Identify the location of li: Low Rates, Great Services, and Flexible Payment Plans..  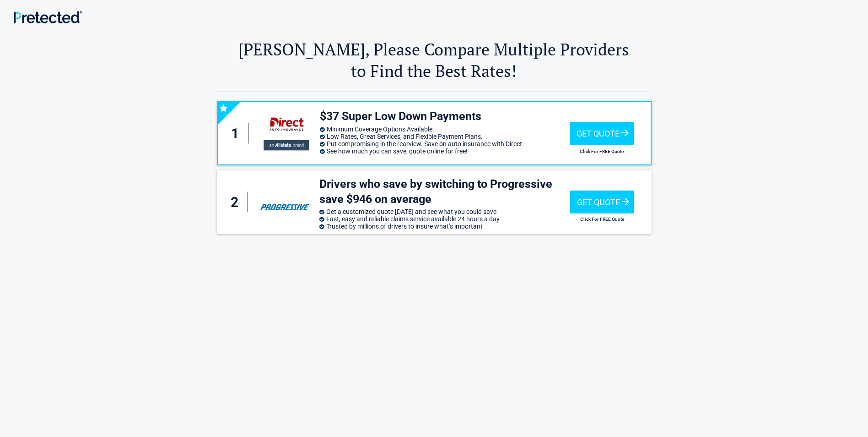
(445, 136).